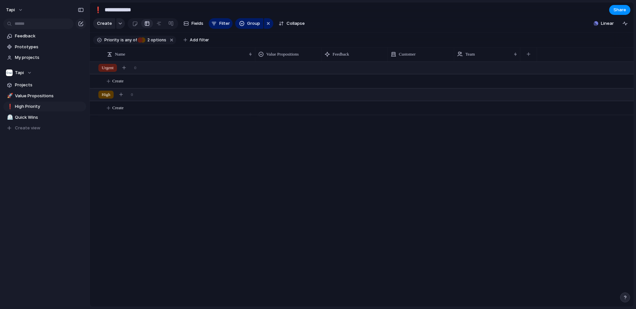 The height and width of the screenshot is (309, 636). I want to click on div: 🚀Value Propositions, so click(45, 96).